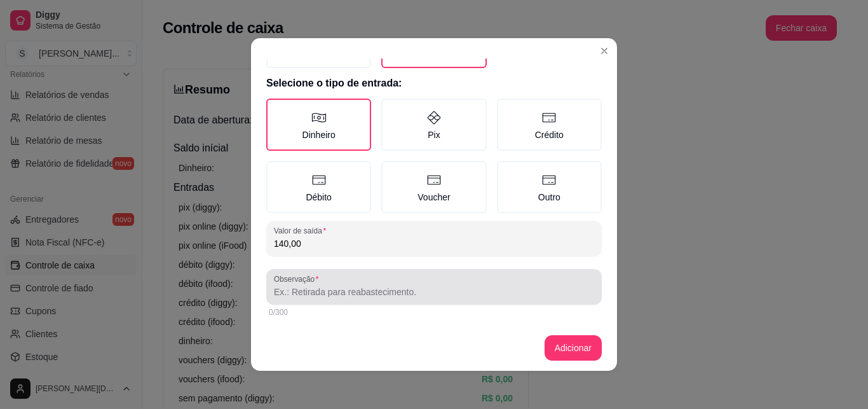 The width and height of the screenshot is (868, 409). Describe the element at coordinates (604, 51) in the screenshot. I see `button: Close` at that location.